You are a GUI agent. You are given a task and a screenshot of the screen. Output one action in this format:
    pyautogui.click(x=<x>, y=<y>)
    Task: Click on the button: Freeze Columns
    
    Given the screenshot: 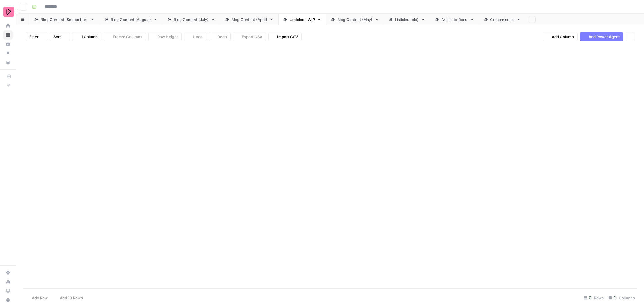 What is the action you would take?
    pyautogui.click(x=125, y=37)
    